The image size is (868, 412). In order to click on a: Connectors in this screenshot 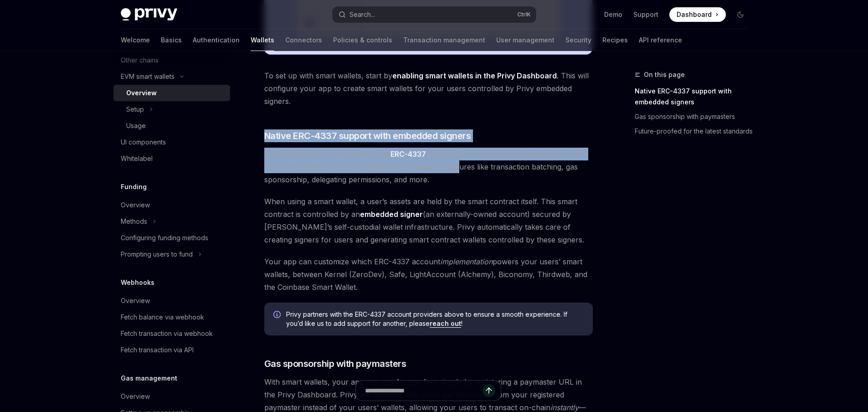, I will do `click(303, 40)`.